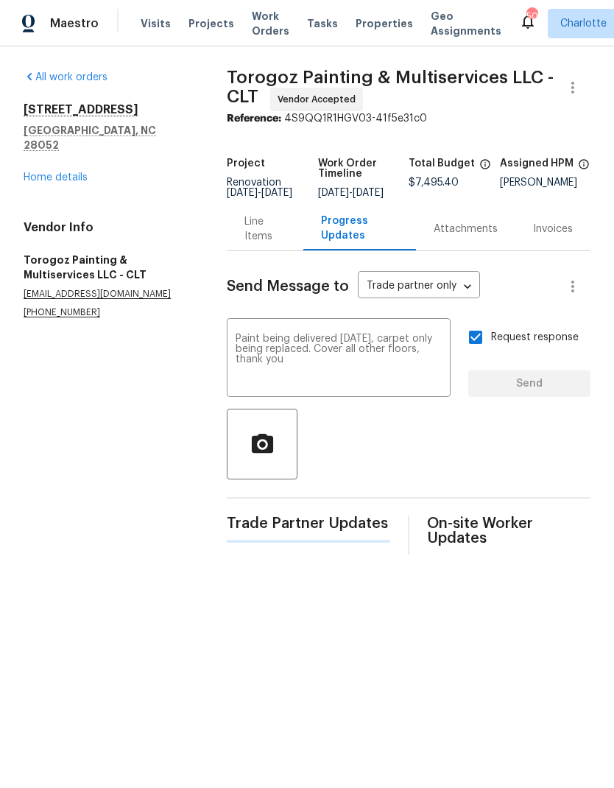 This screenshot has height=788, width=614. What do you see at coordinates (537, 163) in the screenshot?
I see `h5: Assigned HPM` at bounding box center [537, 163].